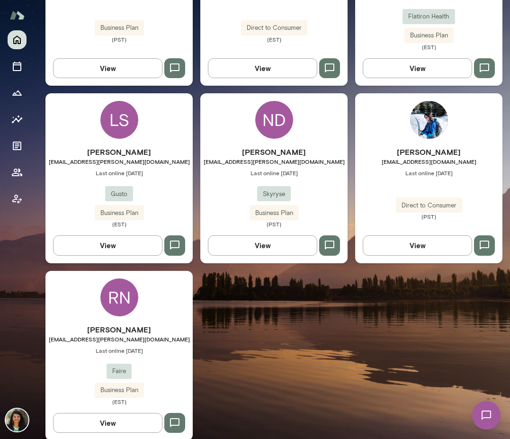 The width and height of the screenshot is (510, 439). Describe the element at coordinates (17, 15) in the screenshot. I see `img: Mento` at that location.